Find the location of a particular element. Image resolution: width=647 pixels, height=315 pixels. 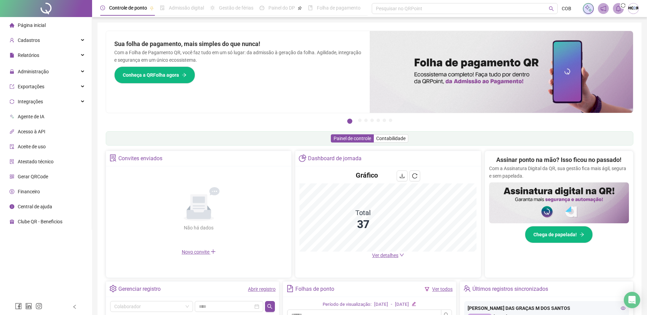

div: Últimos registros sincronizados is located at coordinates (510, 289).